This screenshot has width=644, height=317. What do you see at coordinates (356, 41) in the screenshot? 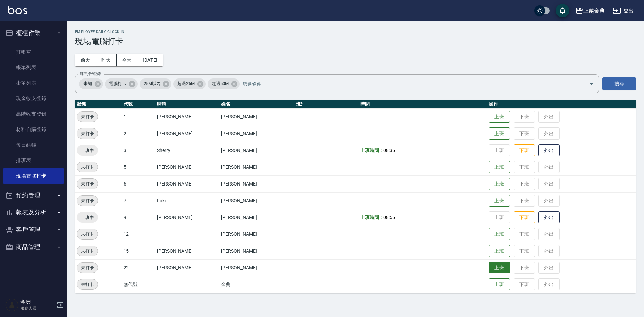
I see `h3: 現場電腦打卡` at bounding box center [356, 41].